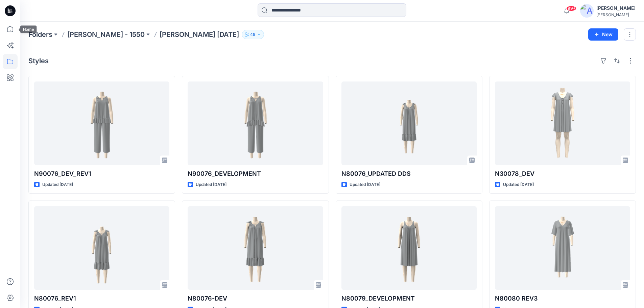 The width and height of the screenshot is (644, 308). Describe the element at coordinates (586, 11) in the screenshot. I see `img: avatar` at that location.